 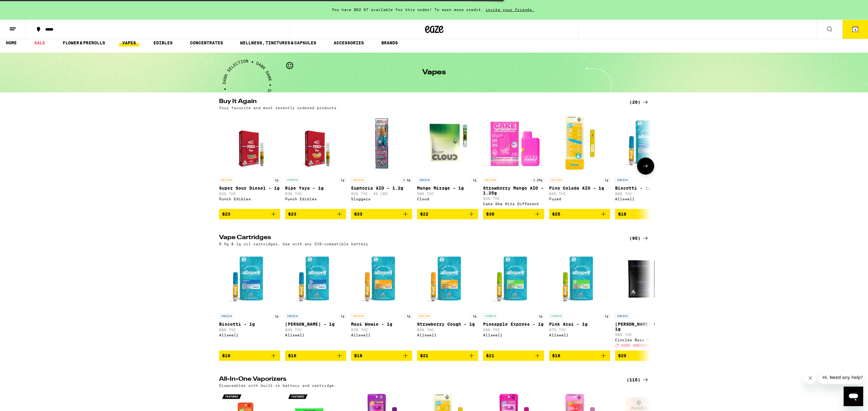 I want to click on h2: Vape Cartridges, so click(x=419, y=238).